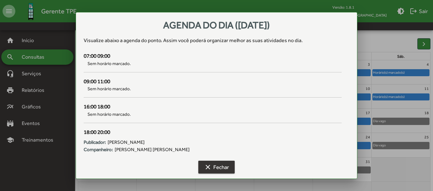 The height and width of the screenshot is (191, 433). I want to click on div: 16:00 18:00, so click(212, 107).